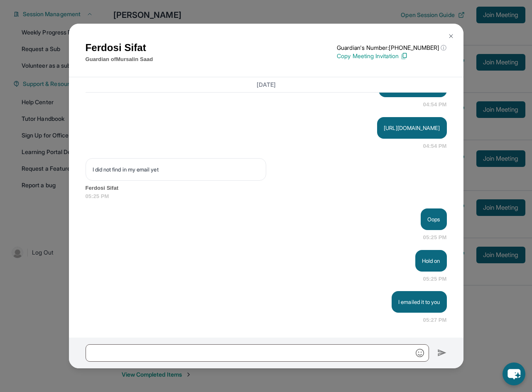 The height and width of the screenshot is (392, 532). What do you see at coordinates (176, 170) in the screenshot?
I see `p: I did not find in my email yet` at bounding box center [176, 170].